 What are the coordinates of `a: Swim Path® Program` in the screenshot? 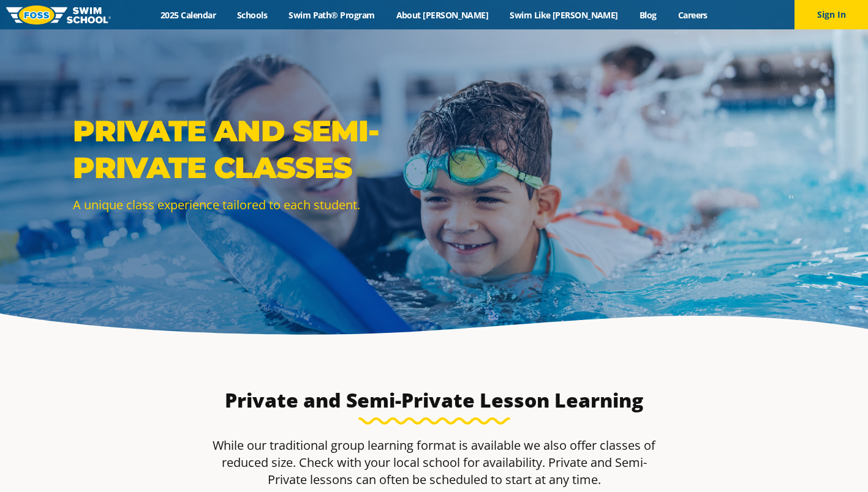 It's located at (331, 15).